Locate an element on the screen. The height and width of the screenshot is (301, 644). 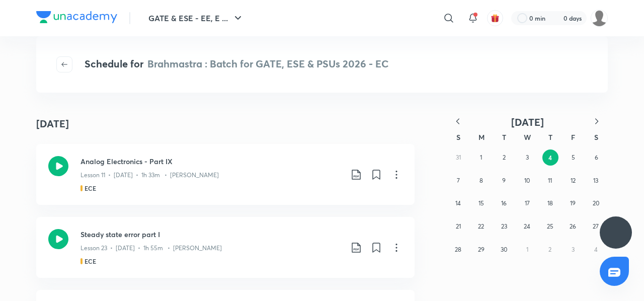
button: September 11, 2025 is located at coordinates (550, 180).